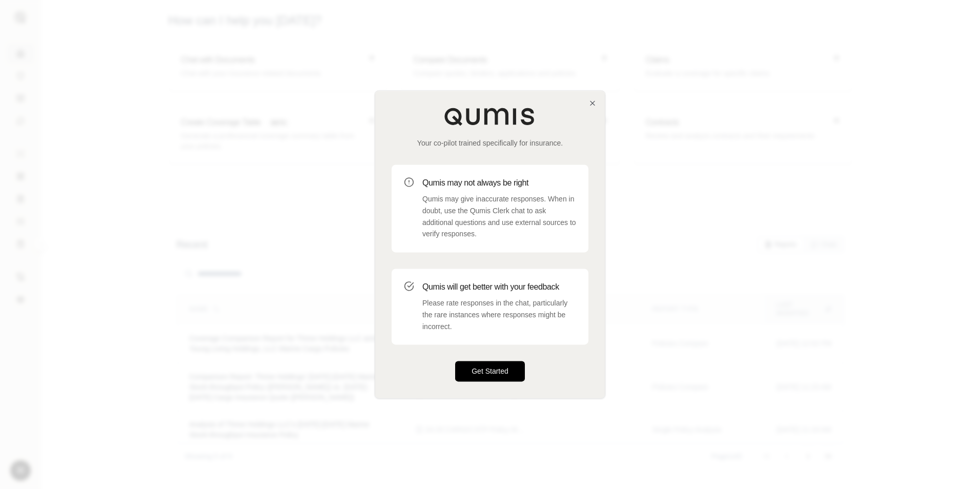  I want to click on img: Qumis Logo, so click(490, 116).